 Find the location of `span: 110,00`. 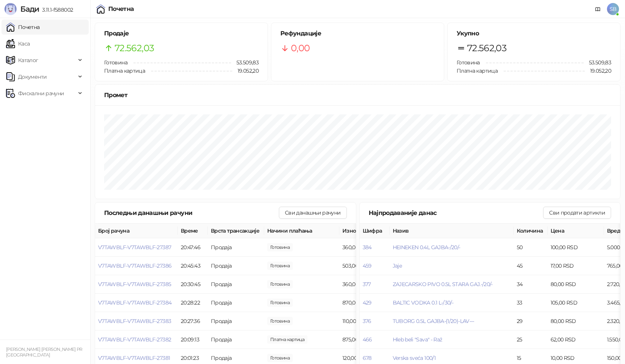

span: 110,00 is located at coordinates (280, 321).